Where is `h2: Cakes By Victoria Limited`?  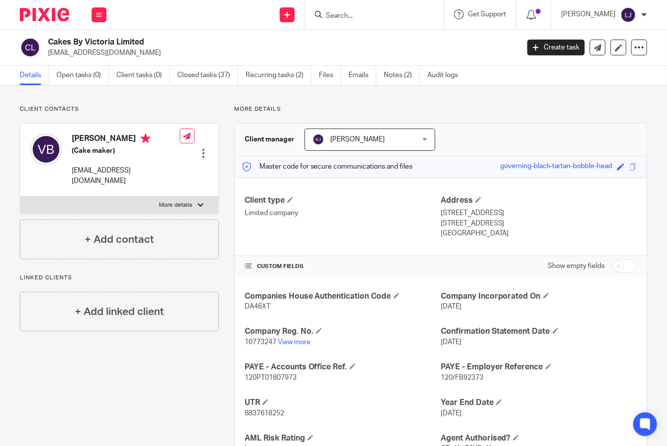 h2: Cakes By Victoria Limited is located at coordinates (234, 42).